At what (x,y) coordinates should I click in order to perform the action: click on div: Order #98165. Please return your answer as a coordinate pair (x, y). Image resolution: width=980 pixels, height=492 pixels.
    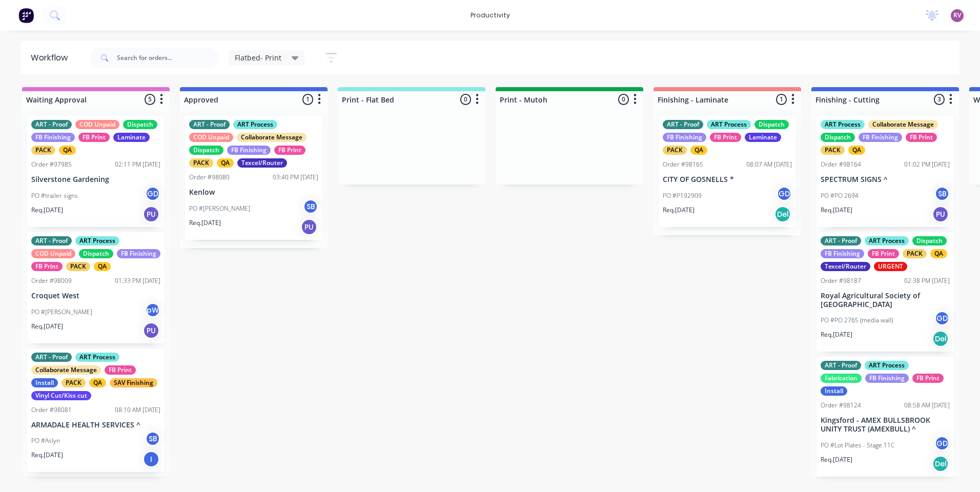
    Looking at the image, I should click on (682, 165).